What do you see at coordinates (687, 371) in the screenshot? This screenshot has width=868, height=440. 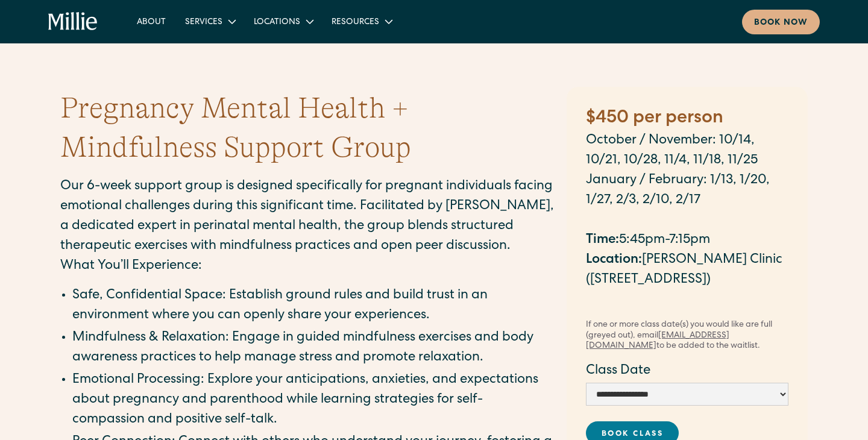 I see `label: Class Date` at bounding box center [687, 371].